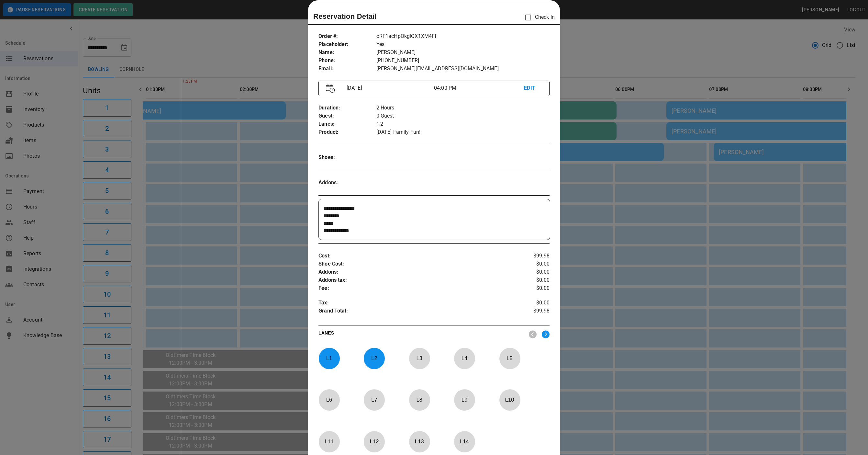  What do you see at coordinates (414, 303) in the screenshot?
I see `p: Tax :` at bounding box center [414, 303].